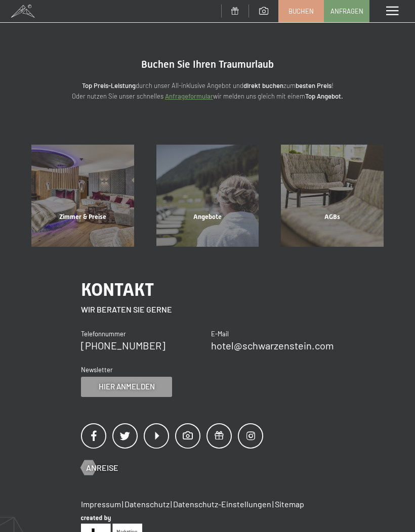 The width and height of the screenshot is (415, 532). I want to click on a: Buchung Zimmer & Preise, so click(83, 196).